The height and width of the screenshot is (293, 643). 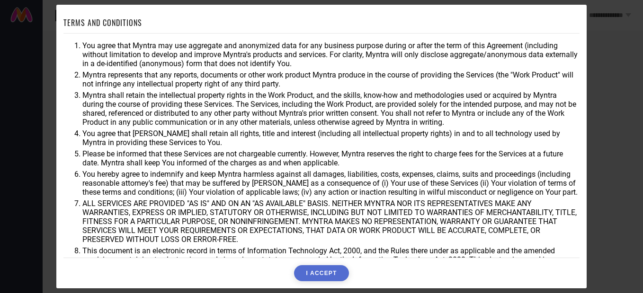 I want to click on h1: TERMS AND CONDITIONS, so click(x=103, y=23).